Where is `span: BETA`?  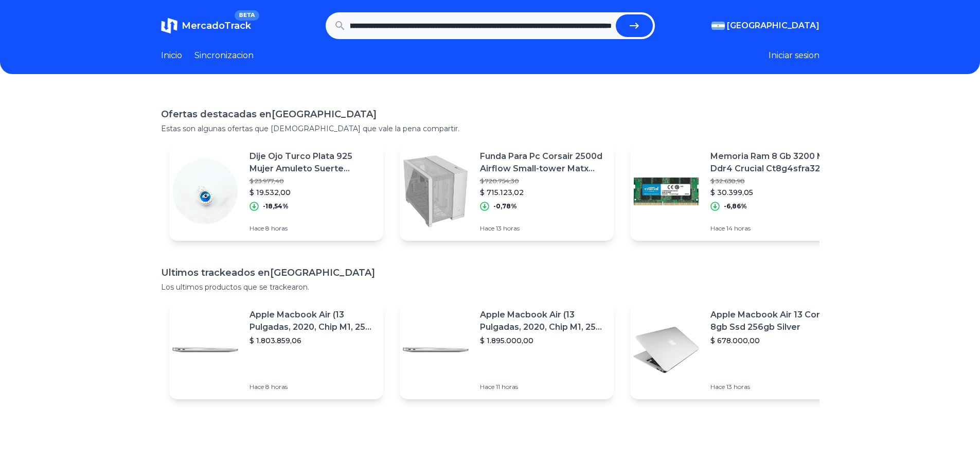 span: BETA is located at coordinates (246, 15).